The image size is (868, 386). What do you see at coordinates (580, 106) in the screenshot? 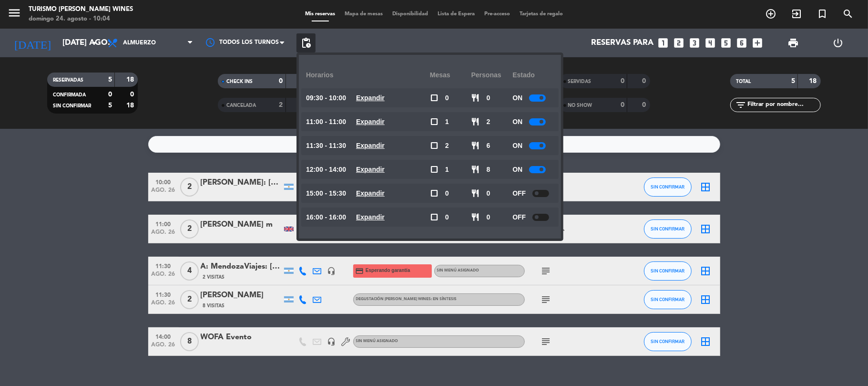
I see `span: NO SHOW` at bounding box center [580, 106].